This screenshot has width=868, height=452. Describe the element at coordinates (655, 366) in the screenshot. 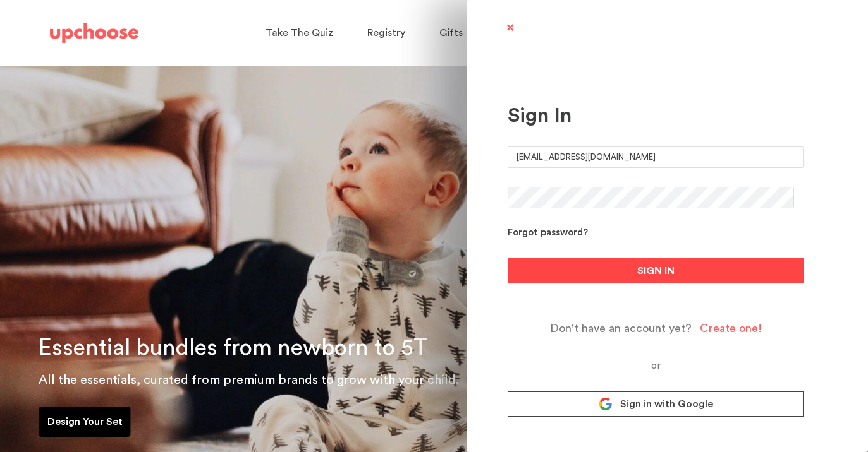

I see `span: or` at that location.